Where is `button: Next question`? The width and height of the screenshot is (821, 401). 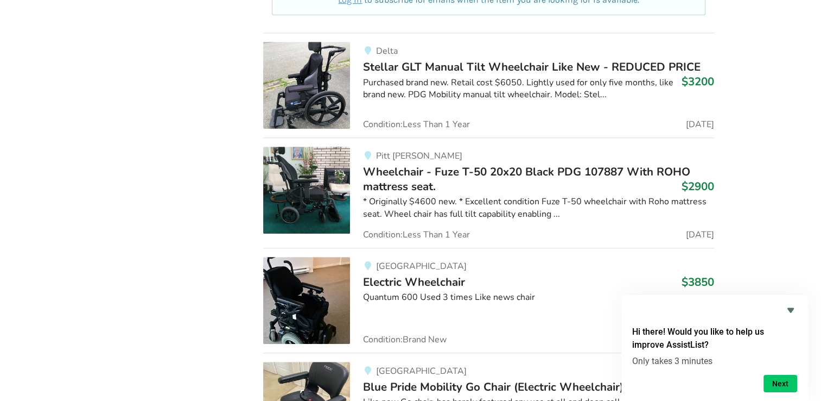 button: Next question is located at coordinates (781, 383).